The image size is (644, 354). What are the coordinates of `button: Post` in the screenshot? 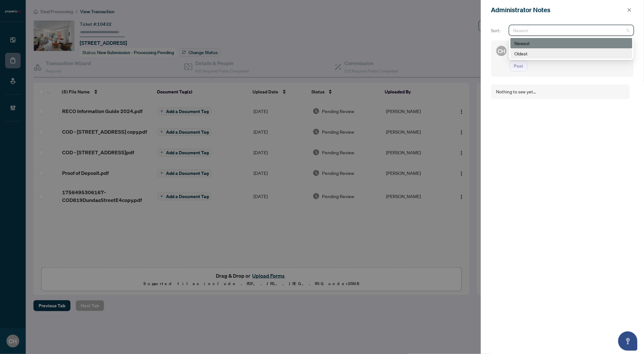 It's located at (519, 66).